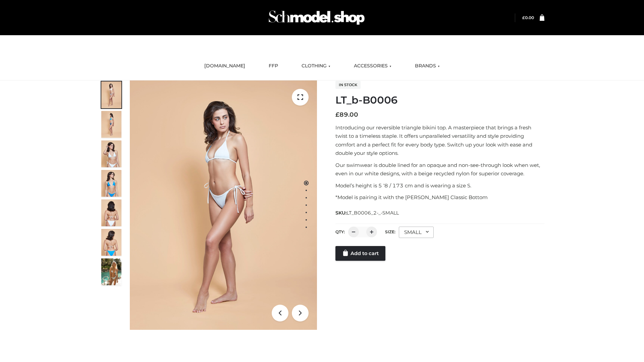 The height and width of the screenshot is (362, 644). Describe the element at coordinates (440, 100) in the screenshot. I see `h1: LT_b-B0006` at that location.